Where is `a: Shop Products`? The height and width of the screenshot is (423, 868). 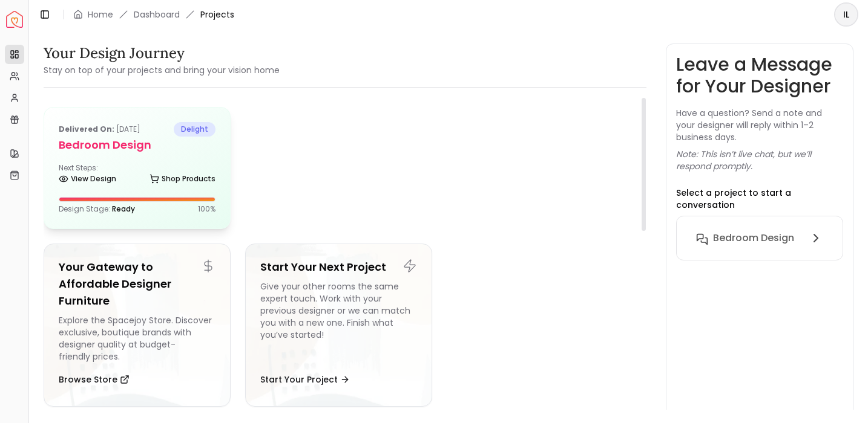 a: Shop Products is located at coordinates (182, 179).